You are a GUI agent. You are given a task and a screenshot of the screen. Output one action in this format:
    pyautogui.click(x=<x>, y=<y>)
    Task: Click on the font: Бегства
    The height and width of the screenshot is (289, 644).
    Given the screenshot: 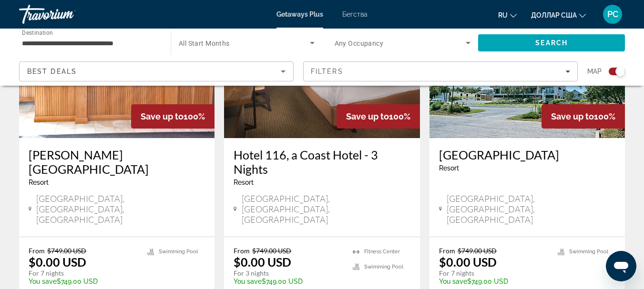 What is the action you would take?
    pyautogui.click(x=355, y=14)
    